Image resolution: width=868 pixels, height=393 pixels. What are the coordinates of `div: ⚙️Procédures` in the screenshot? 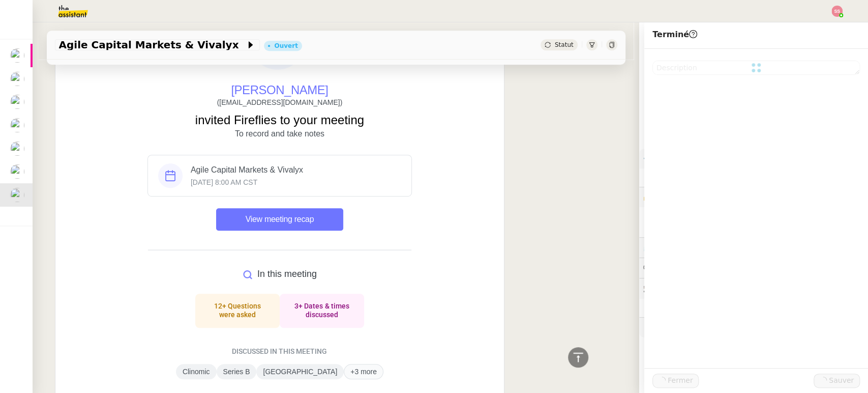 It's located at (754, 158).